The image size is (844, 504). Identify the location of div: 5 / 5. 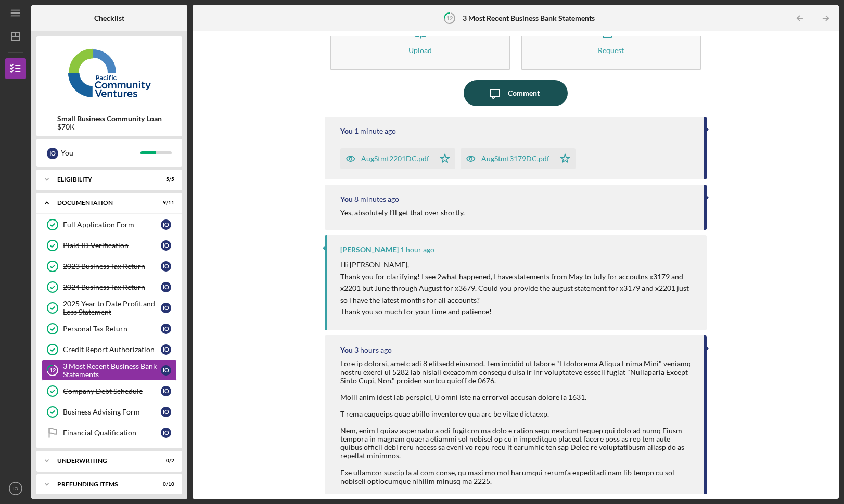
(165, 179).